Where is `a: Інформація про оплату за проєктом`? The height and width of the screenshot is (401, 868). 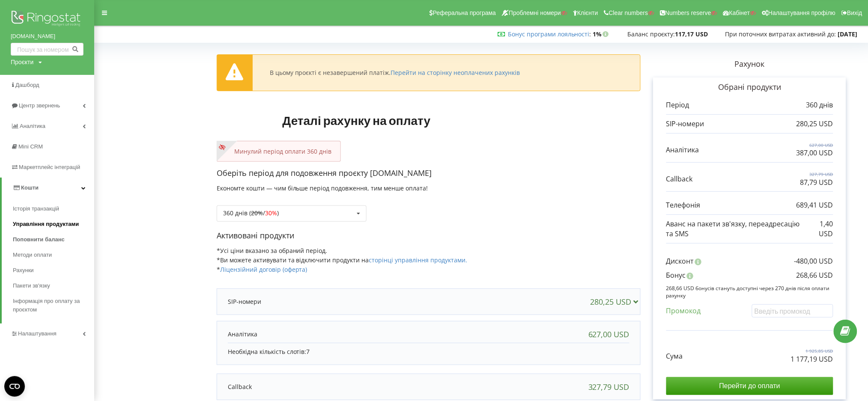
a: Інформація про оплату за проєктом is located at coordinates (54, 306).